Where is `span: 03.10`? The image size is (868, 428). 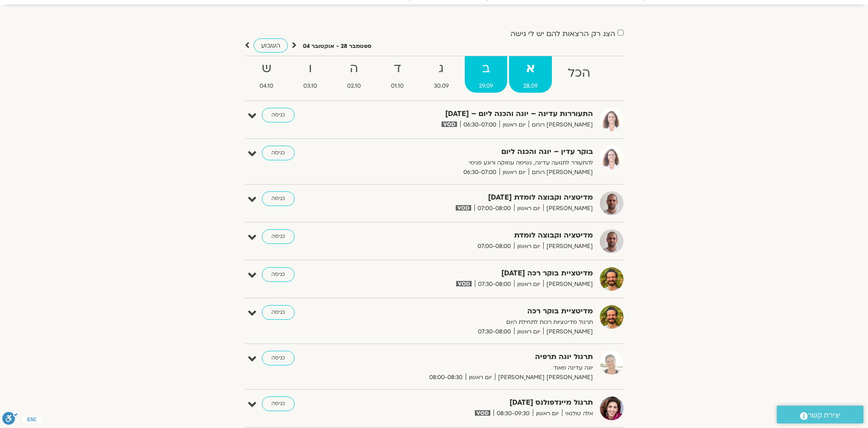 span: 03.10 is located at coordinates (310, 86).